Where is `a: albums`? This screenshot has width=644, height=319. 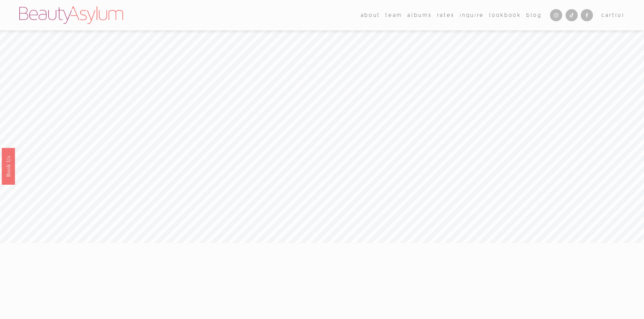
a: albums is located at coordinates (419, 15).